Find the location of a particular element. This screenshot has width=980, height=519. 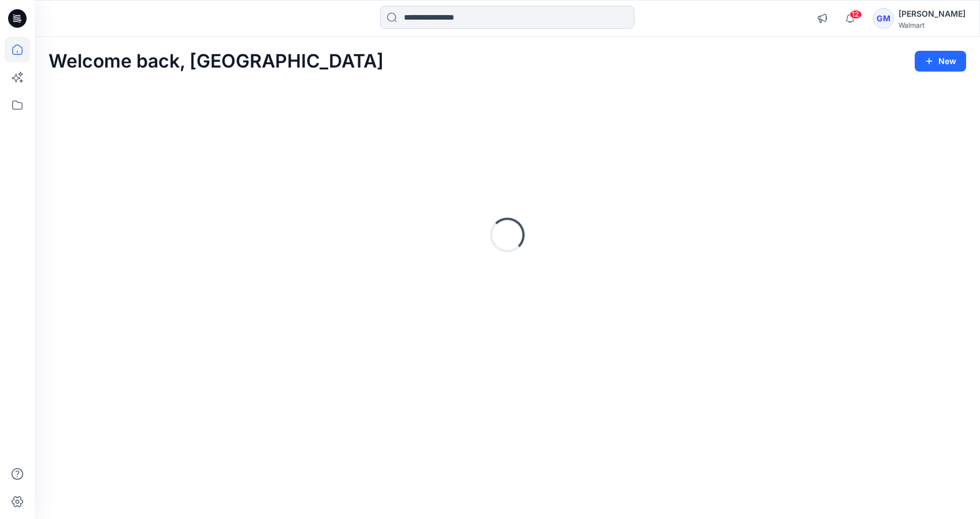

button: New is located at coordinates (940, 61).